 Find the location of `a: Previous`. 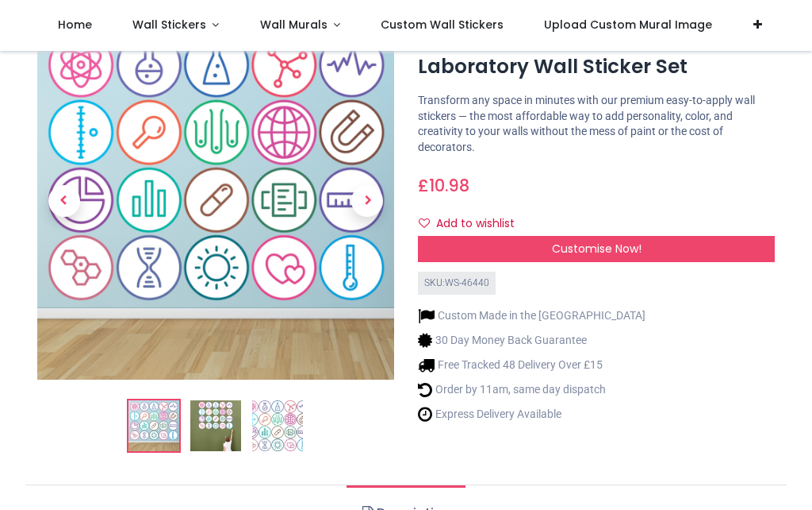

a: Previous is located at coordinates (64, 201).